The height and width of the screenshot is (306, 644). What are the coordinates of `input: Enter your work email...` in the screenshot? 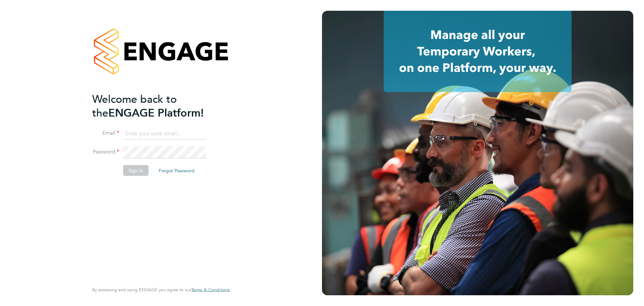 It's located at (165, 134).